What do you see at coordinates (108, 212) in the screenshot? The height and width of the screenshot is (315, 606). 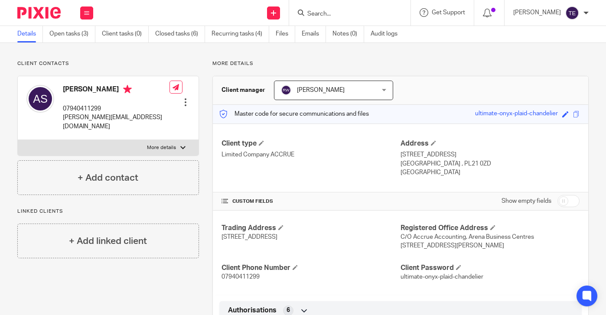 I see `p: Linked clients` at bounding box center [108, 212].